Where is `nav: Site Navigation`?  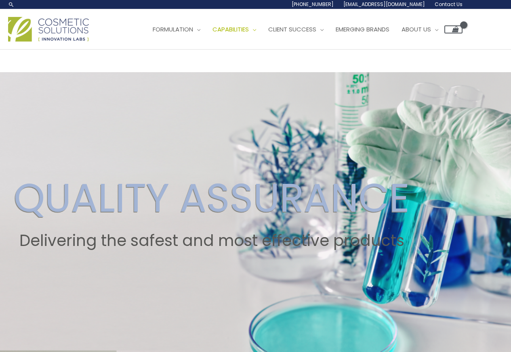
nav: Site Navigation is located at coordinates (301, 29).